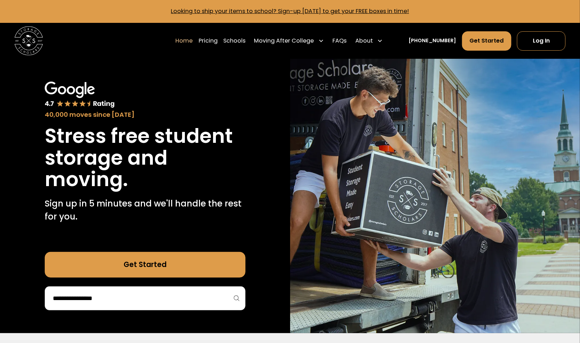 The height and width of the screenshot is (343, 580). I want to click on a: Pricing, so click(208, 41).